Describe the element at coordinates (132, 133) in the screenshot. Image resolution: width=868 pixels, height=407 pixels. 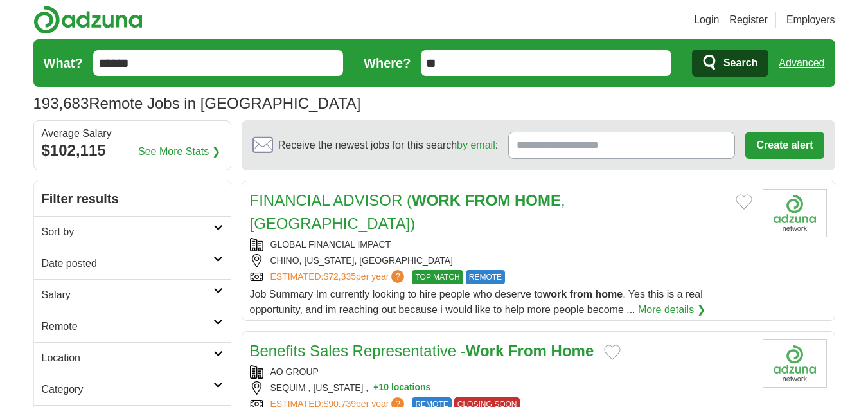
I see `div: Average Salary` at that location.